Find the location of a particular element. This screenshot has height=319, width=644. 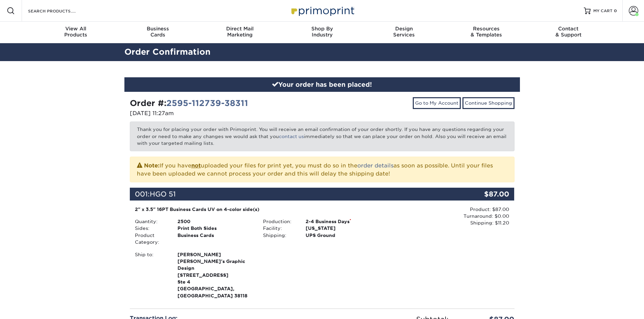

div: Cards is located at coordinates (158, 31).